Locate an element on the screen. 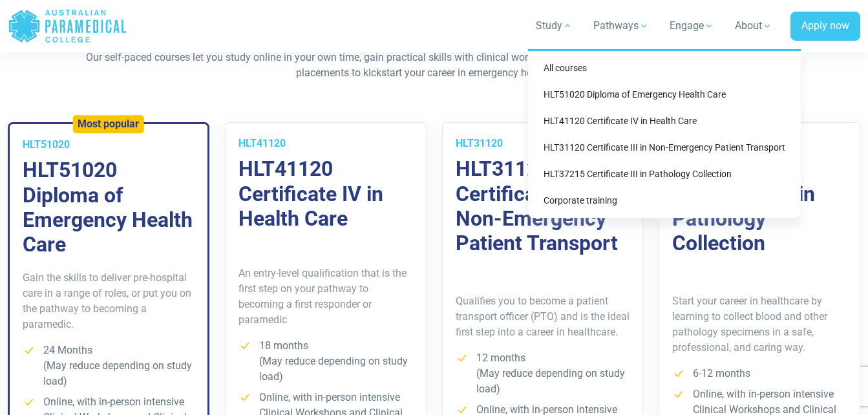 Image resolution: width=868 pixels, height=415 pixels. span: HLT31120 is located at coordinates (478, 143).